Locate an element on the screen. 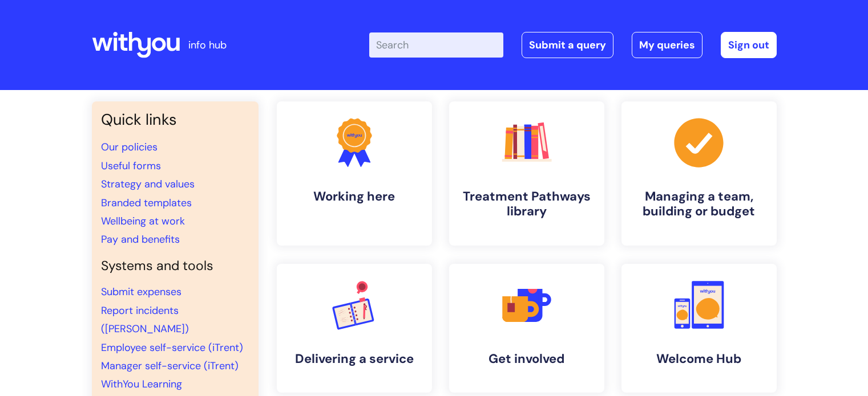  a: Wellbeing at work is located at coordinates (143, 221).